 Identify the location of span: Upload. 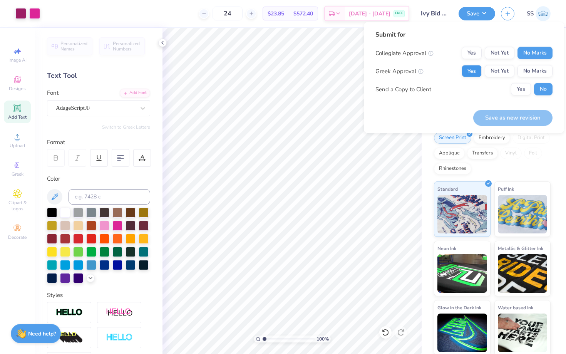
(17, 146).